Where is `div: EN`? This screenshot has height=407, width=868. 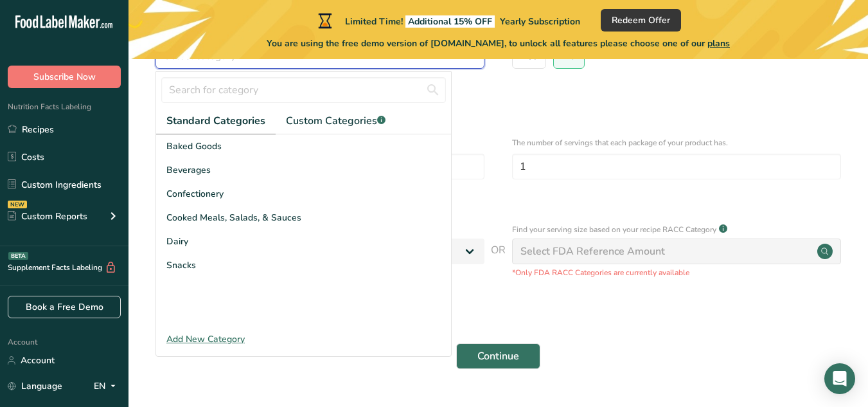 div: EN is located at coordinates (107, 386).